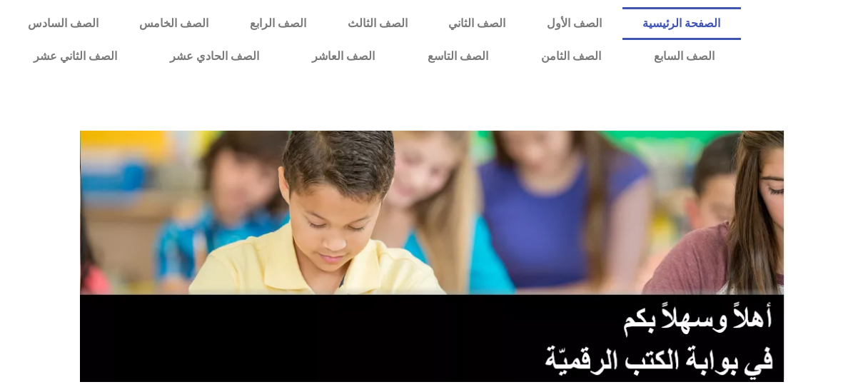 The image size is (868, 387). I want to click on a: الصف الأول, so click(574, 24).